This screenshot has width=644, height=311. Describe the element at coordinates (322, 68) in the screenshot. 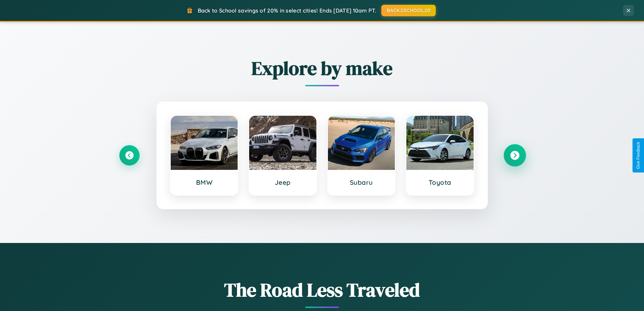

I see `h2: Explore by make` at that location.